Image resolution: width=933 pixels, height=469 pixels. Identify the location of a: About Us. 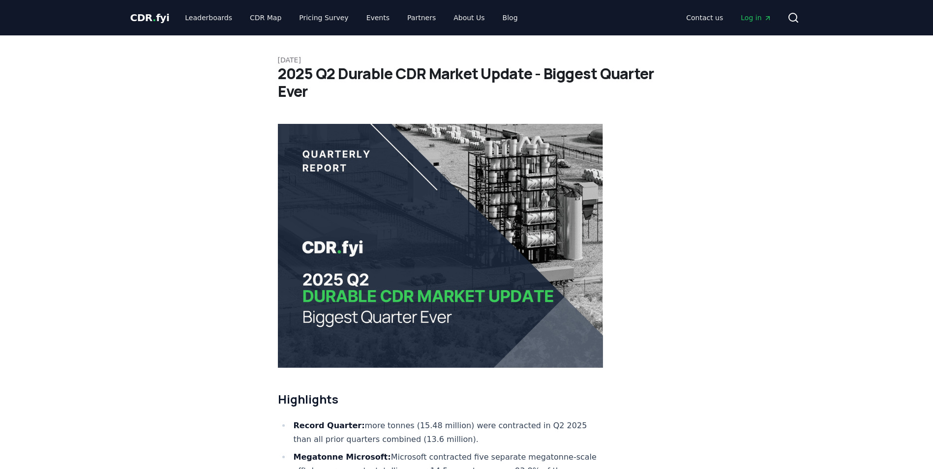
(469, 18).